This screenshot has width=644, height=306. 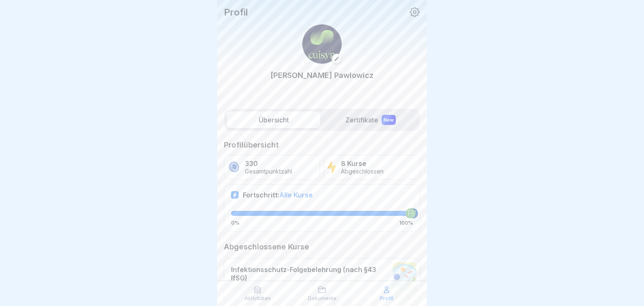 What do you see at coordinates (273, 120) in the screenshot?
I see `label: Übersicht` at bounding box center [273, 120].